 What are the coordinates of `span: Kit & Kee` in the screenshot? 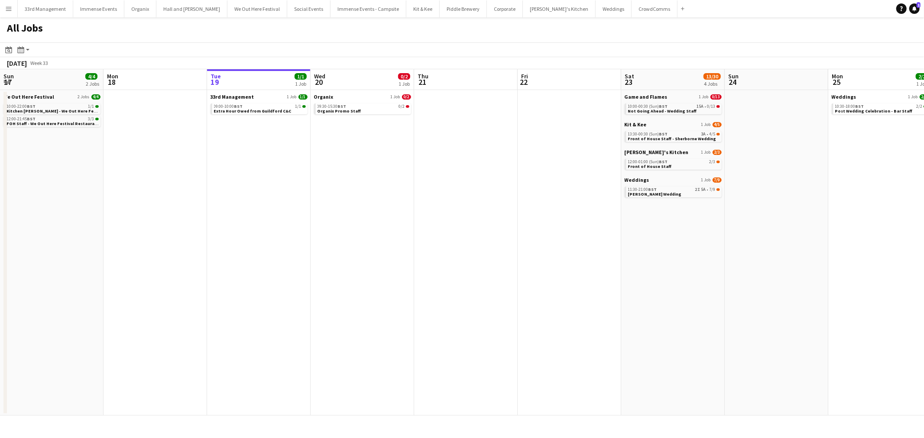 It's located at (636, 124).